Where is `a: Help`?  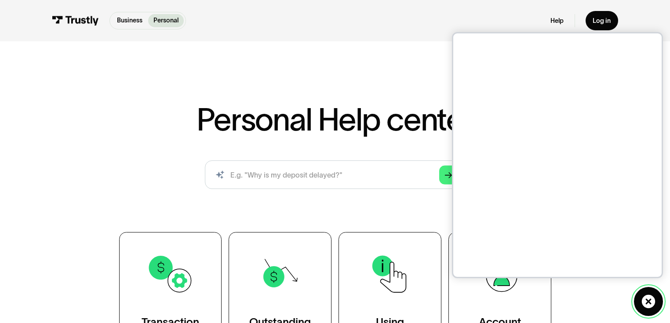 a: Help is located at coordinates (557, 21).